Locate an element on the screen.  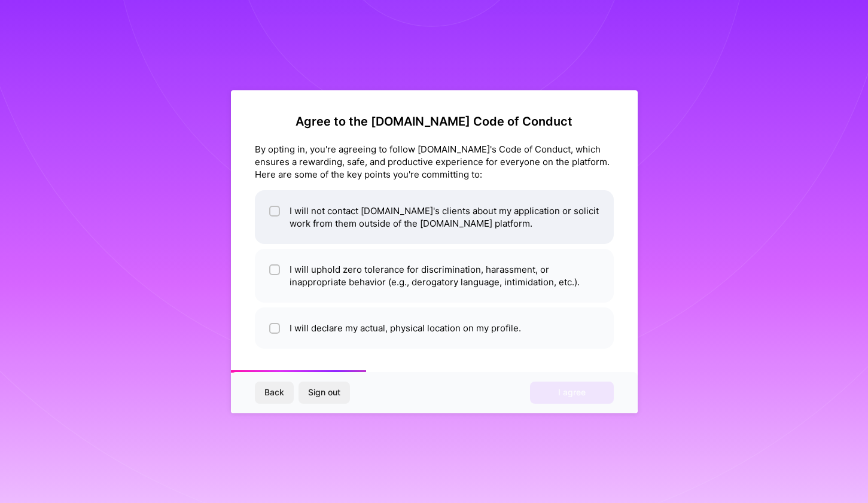
li: I will uphold zero tolerance for discrimination, harassment, or inappropriate behavior (e.g., der... is located at coordinates (434, 276).